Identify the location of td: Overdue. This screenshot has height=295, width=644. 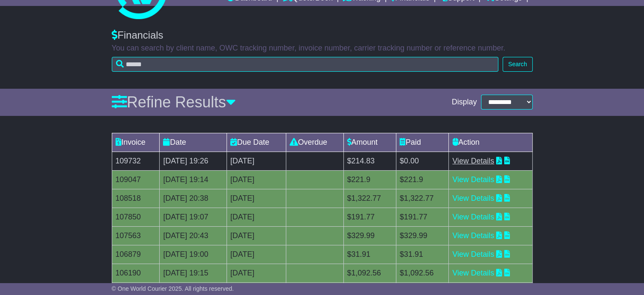
(314, 142).